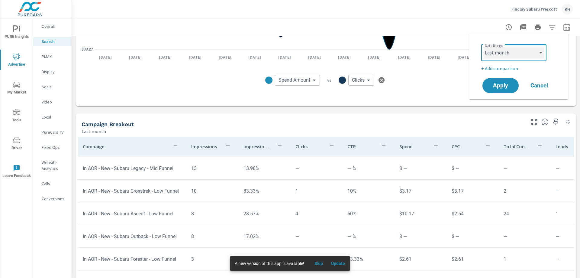 This screenshot has width=580, height=278. What do you see at coordinates (87, 49) in the screenshot?
I see `text: $33.27` at bounding box center [87, 49].